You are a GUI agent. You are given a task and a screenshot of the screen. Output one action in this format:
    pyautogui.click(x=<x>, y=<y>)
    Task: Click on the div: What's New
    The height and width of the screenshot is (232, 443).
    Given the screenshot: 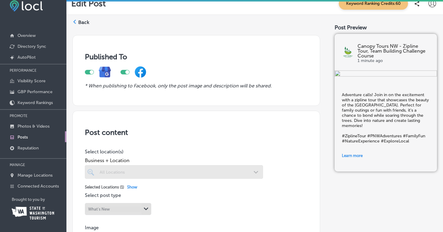 What is the action you would take?
    pyautogui.click(x=99, y=209)
    